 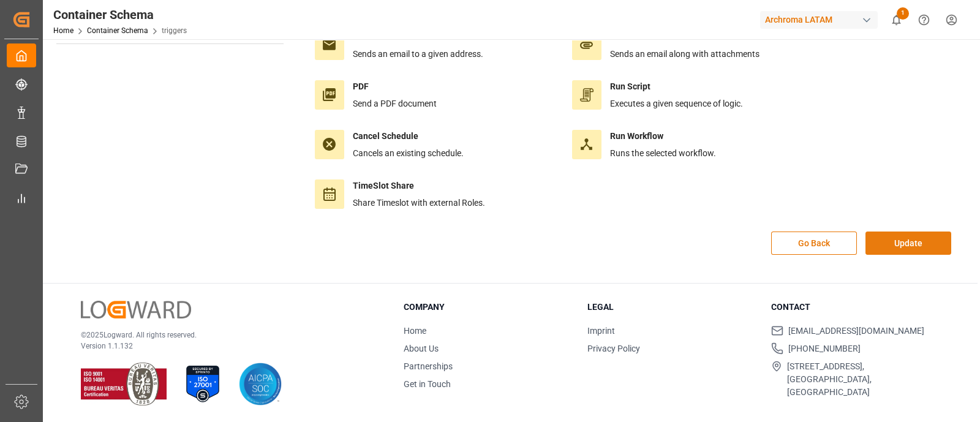 What do you see at coordinates (488, 306) in the screenshot?
I see `h3: Company` at bounding box center [488, 306].